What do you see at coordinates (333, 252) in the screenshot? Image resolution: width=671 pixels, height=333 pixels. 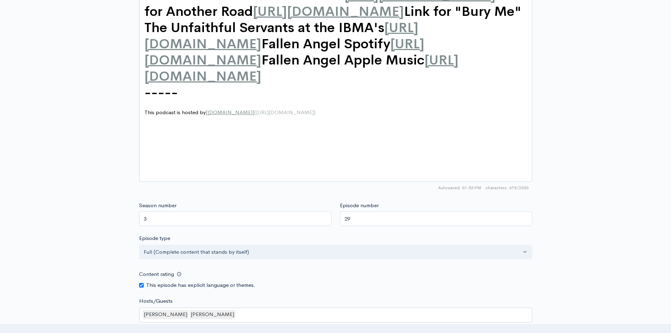 I see `div: Full (Complete content that stands by itself)` at bounding box center [333, 252].